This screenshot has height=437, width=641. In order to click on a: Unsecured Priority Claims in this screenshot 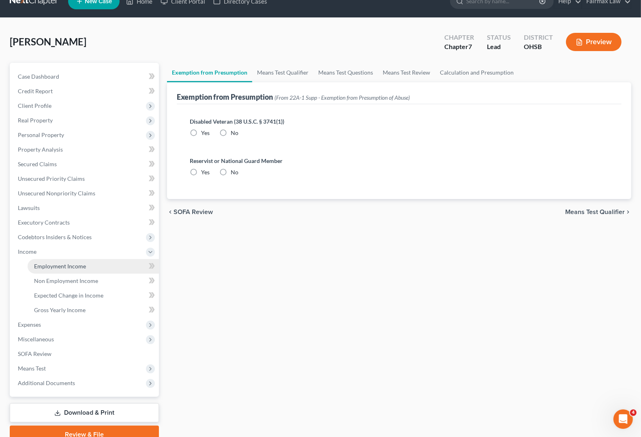, I will do `click(85, 179)`.